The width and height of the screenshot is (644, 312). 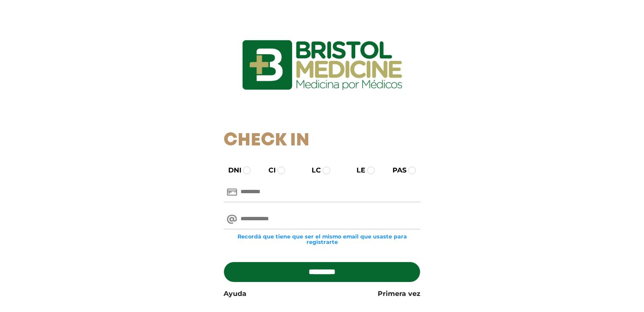 What do you see at coordinates (322, 239) in the screenshot?
I see `small: Recordá que tiene que ser el mismo email que usaste para registrarte` at bounding box center [322, 239].